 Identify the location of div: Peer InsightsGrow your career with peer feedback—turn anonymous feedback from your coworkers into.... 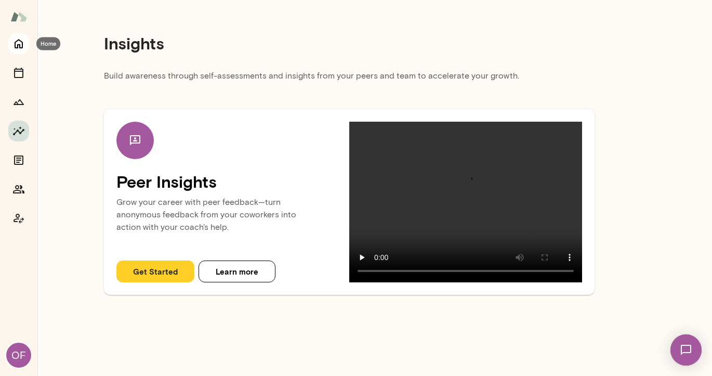
(349, 202).